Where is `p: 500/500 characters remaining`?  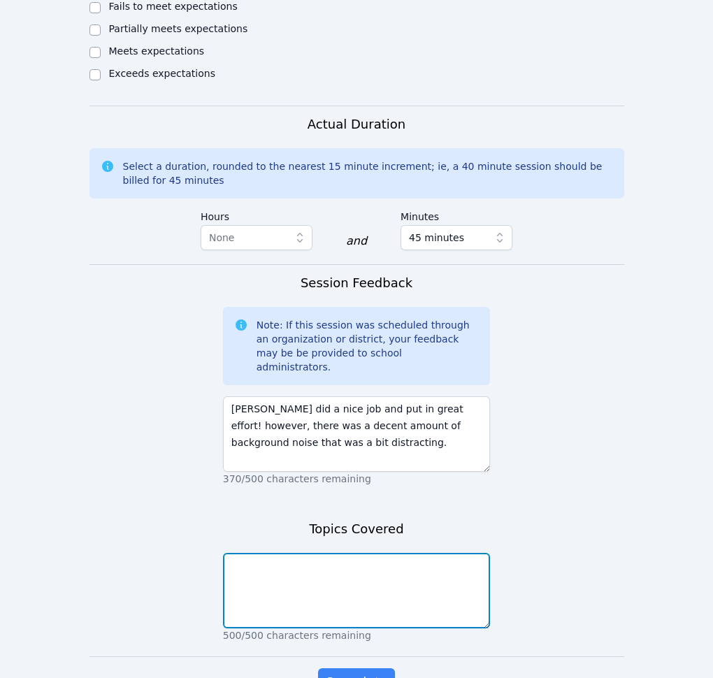
p: 500/500 characters remaining is located at coordinates (356, 635).